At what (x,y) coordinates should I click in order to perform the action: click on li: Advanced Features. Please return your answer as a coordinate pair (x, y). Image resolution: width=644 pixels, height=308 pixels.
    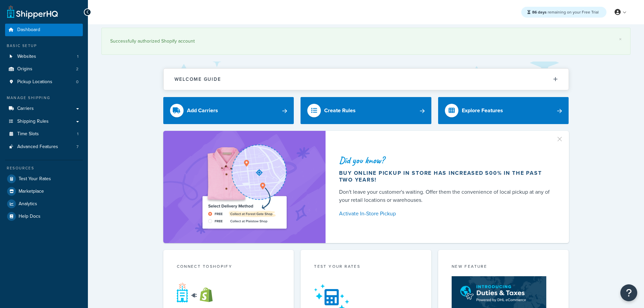
    Looking at the image, I should click on (44, 147).